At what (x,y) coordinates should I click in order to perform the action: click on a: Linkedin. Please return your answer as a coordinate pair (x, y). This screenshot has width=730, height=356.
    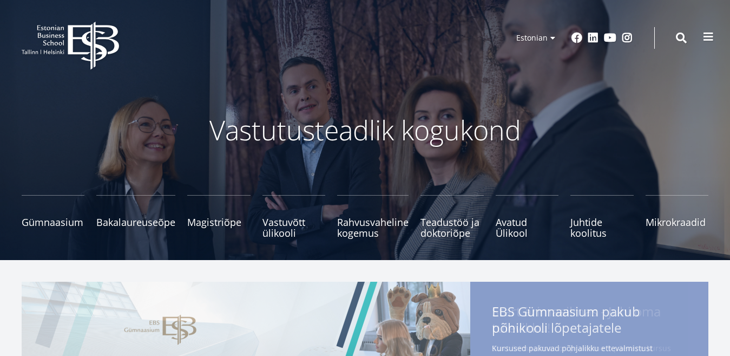
    Looking at the image, I should click on (593, 38).